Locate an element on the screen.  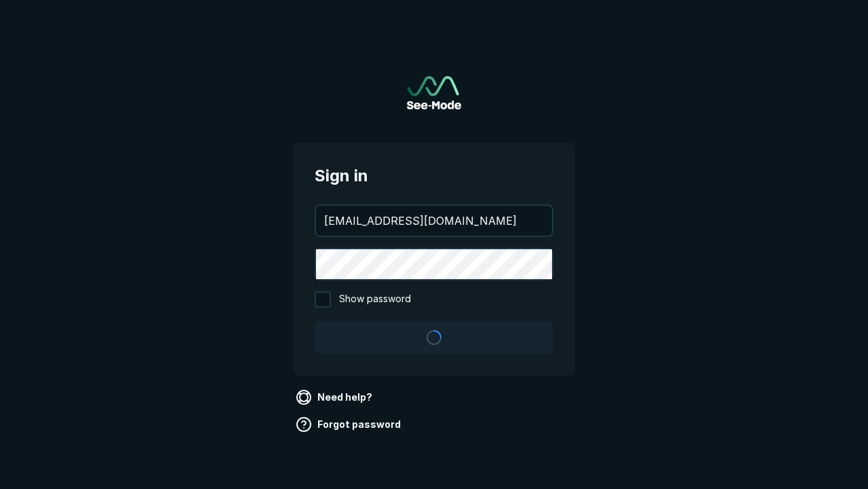
span: Sign in is located at coordinates (434, 176).